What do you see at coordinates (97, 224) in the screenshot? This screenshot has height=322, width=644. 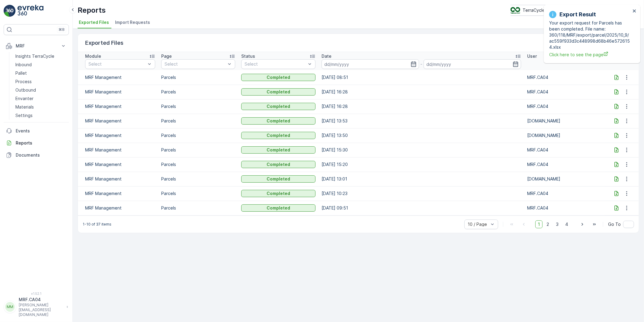 I see `p: 1-10 of 37 items` at bounding box center [97, 224].